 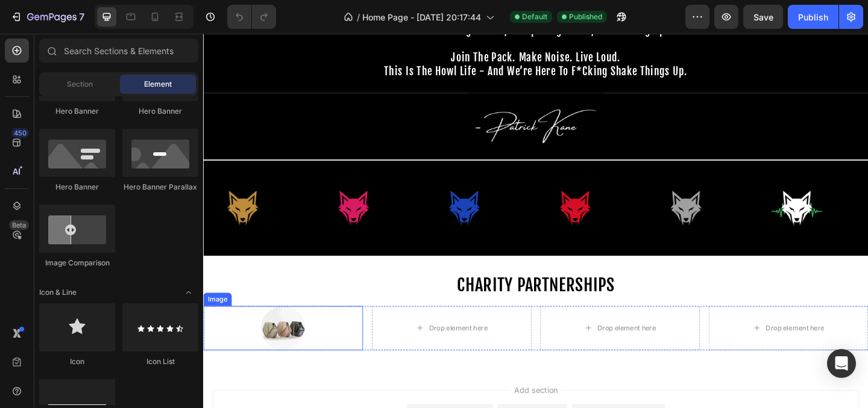 What do you see at coordinates (763, 17) in the screenshot?
I see `button: Save` at bounding box center [763, 17].